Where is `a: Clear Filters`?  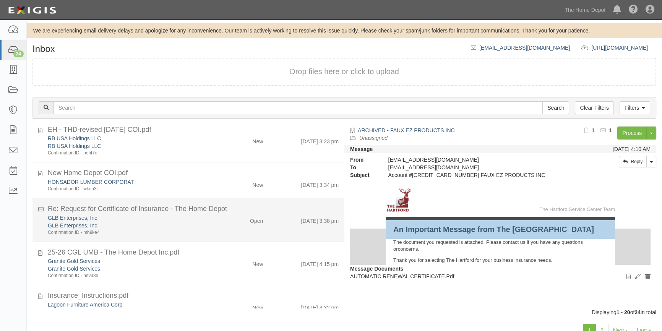 a: Clear Filters is located at coordinates (594, 108).